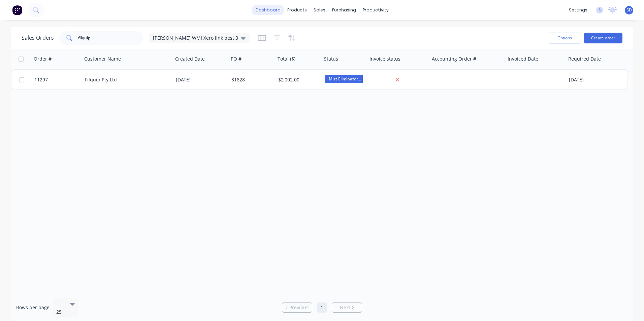  I want to click on button: Create order, so click(603, 38).